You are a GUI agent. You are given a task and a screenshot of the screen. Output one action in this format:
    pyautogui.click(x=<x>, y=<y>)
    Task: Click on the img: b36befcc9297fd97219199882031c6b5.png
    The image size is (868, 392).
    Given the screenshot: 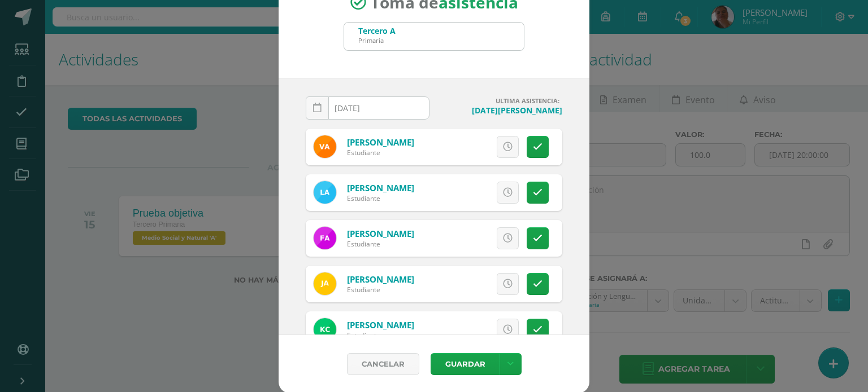 What is the action you would take?
    pyautogui.click(x=325, y=192)
    